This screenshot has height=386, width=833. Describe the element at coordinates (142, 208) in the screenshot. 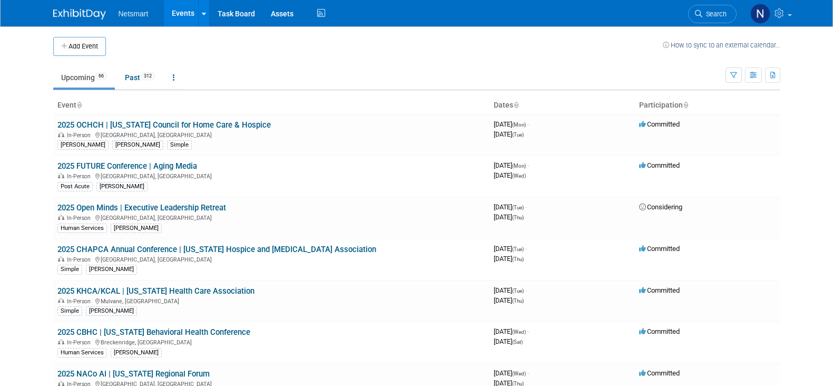

I see `a: 2025 Open Minds | Executive Leadership Retreat` at that location.